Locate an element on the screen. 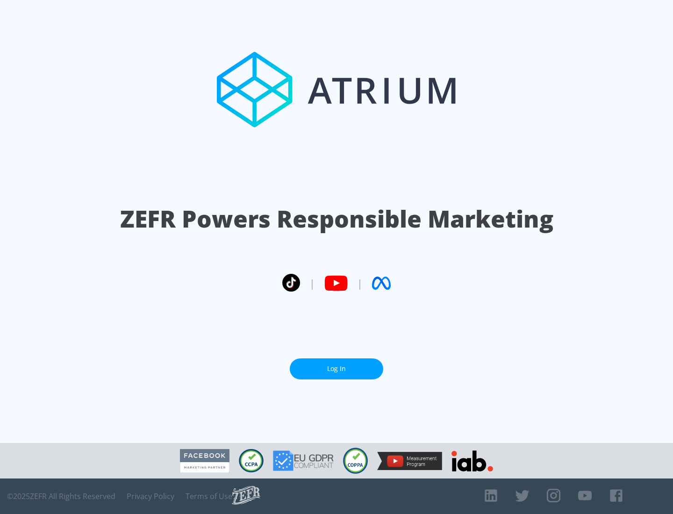  img: GDPR Compliant is located at coordinates (303, 461).